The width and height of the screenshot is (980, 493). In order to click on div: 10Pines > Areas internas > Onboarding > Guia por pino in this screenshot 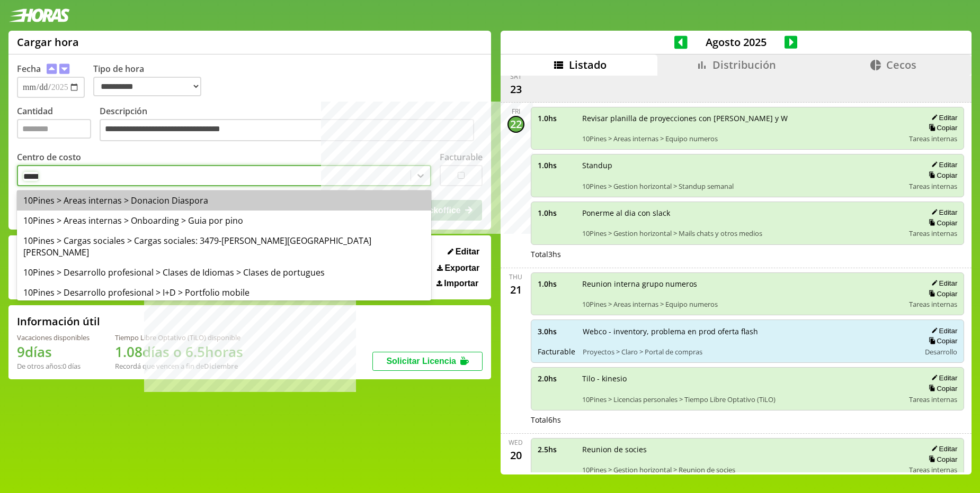, I will do `click(224, 221)`.